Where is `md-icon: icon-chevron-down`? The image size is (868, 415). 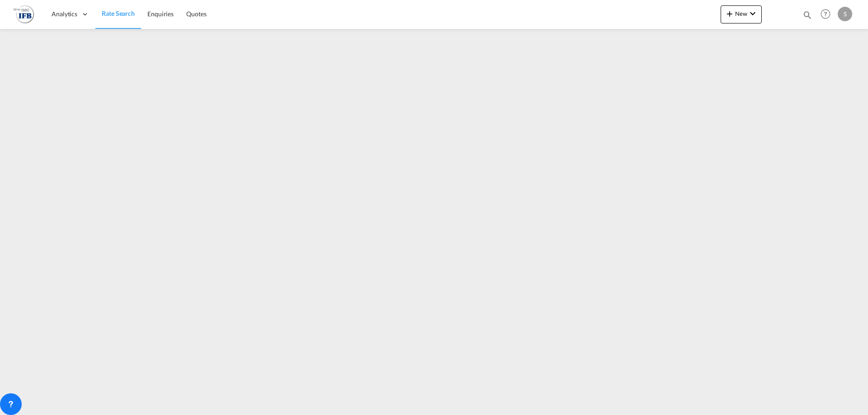 md-icon: icon-chevron-down is located at coordinates (752, 14).